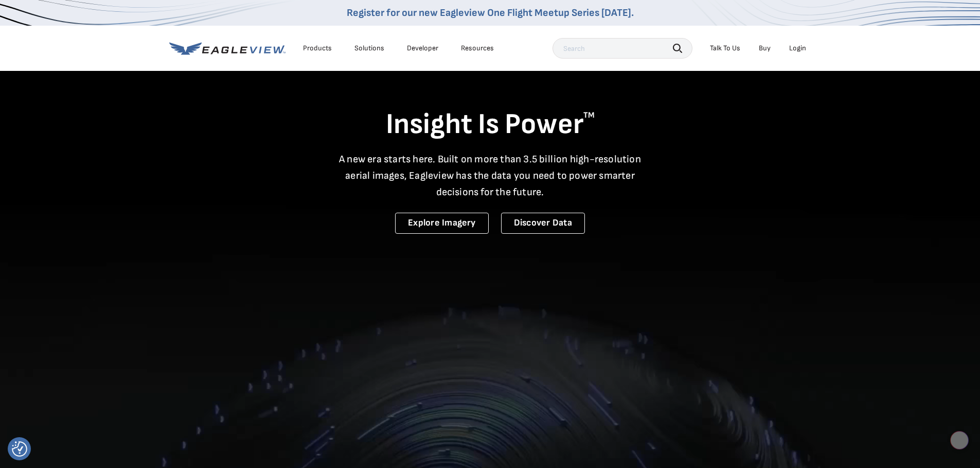 The image size is (980, 468). I want to click on h1: Insight Is Power, so click(490, 125).